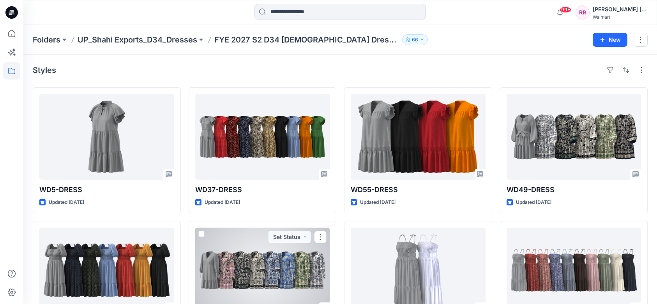  Describe the element at coordinates (583, 12) in the screenshot. I see `div: RR` at that location.